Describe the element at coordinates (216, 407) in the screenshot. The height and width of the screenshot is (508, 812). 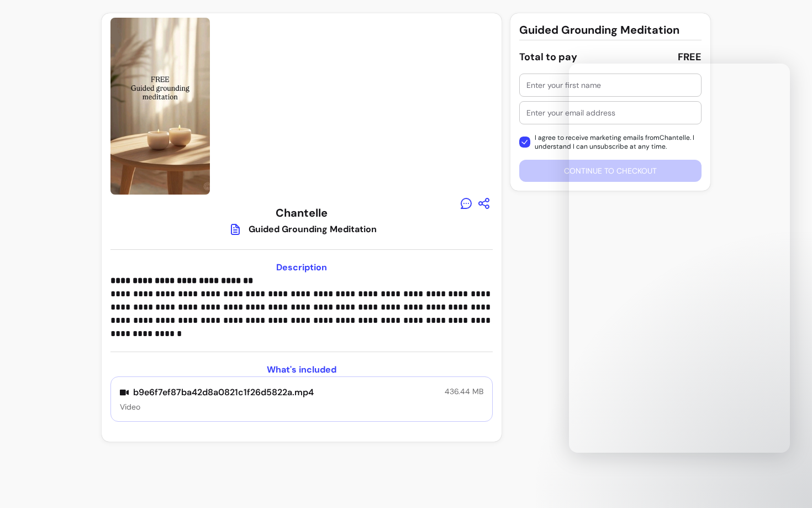
I see `p: Video` at that location.